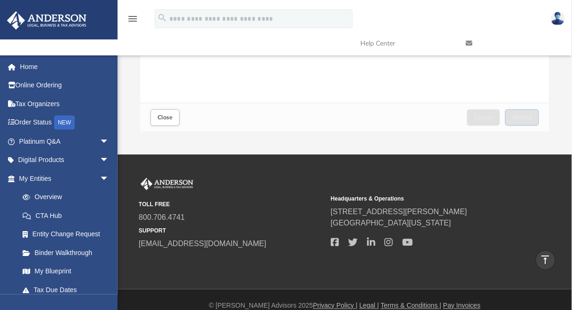 This screenshot has height=310, width=572. I want to click on a: Tax Due Dates, so click(68, 290).